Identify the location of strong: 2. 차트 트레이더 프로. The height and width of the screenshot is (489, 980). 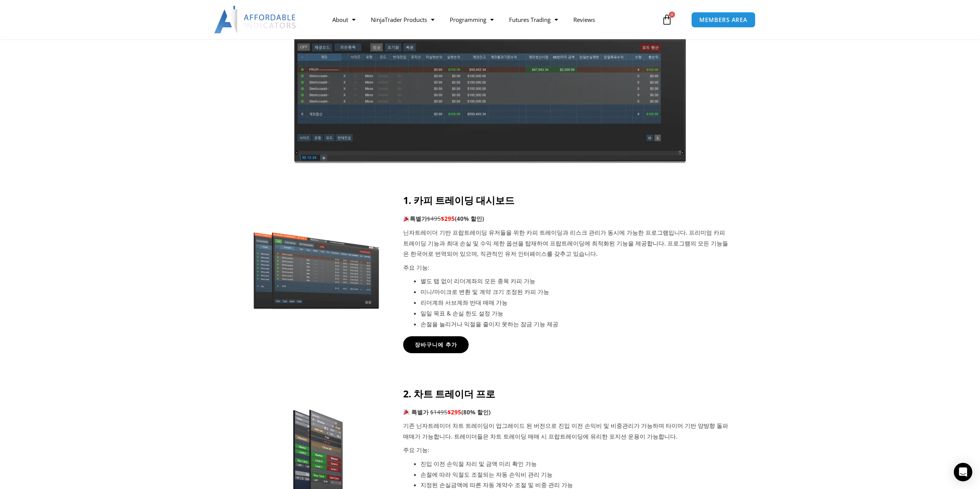
(449, 394).